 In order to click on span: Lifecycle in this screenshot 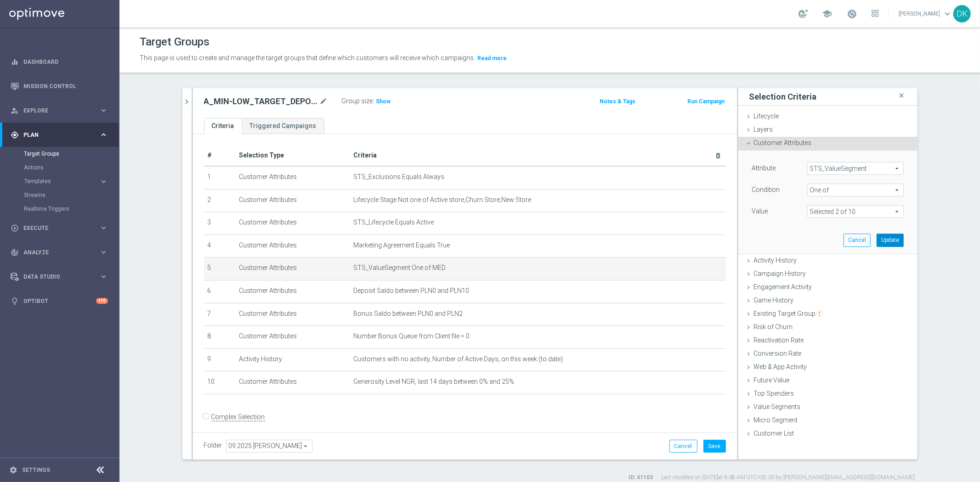, I will do `click(766, 116)`.